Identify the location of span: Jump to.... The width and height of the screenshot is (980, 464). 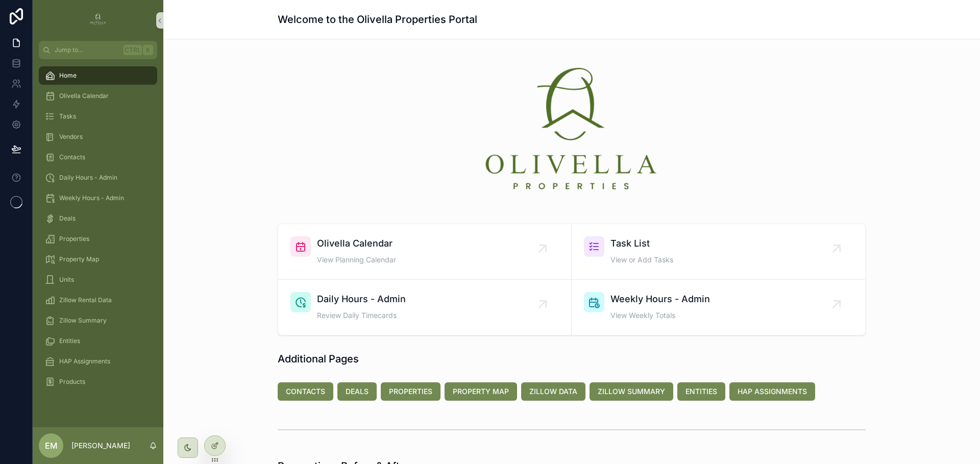
(87, 50).